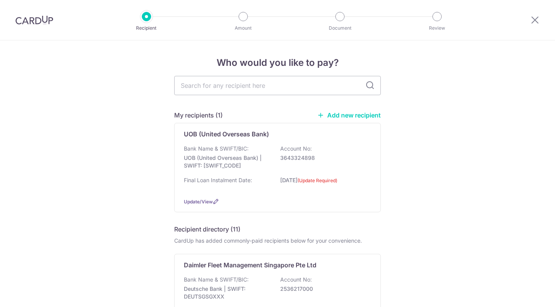  I want to click on p: 2536217000, so click(323, 289).